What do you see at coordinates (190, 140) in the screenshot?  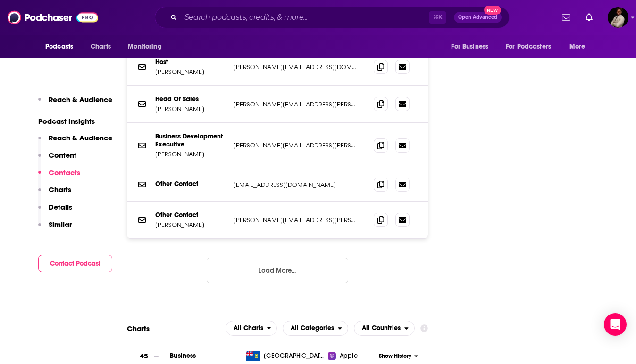 I see `p: Business Development Executive` at bounding box center [190, 140].